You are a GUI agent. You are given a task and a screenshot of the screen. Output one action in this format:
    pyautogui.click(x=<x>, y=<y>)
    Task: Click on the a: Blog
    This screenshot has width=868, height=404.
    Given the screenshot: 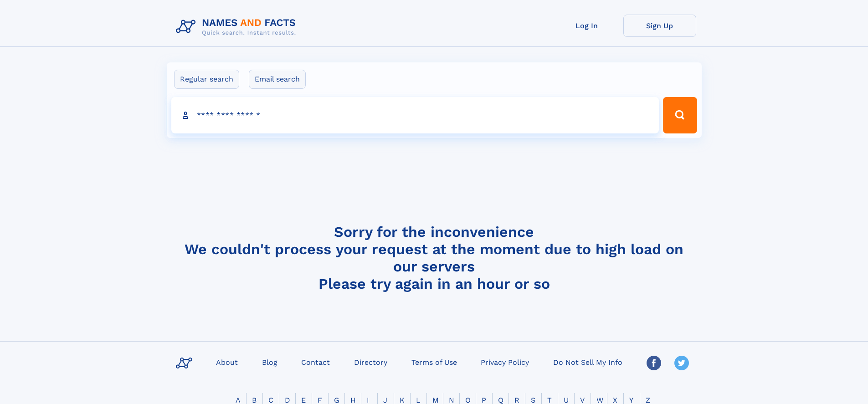 What is the action you would take?
    pyautogui.click(x=270, y=362)
    